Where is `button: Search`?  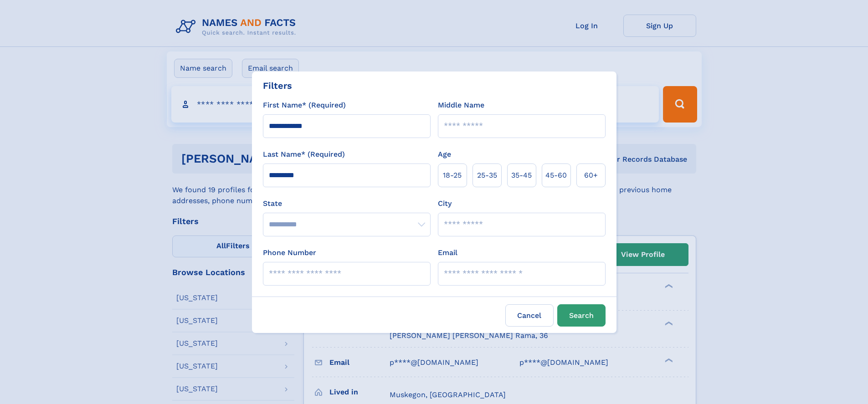 button: Search is located at coordinates (581, 315).